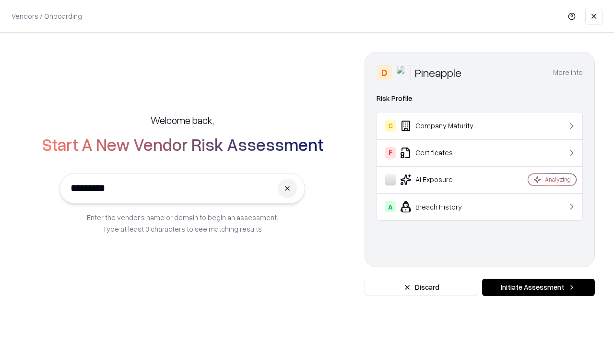 The image size is (614, 346). Describe the element at coordinates (480, 98) in the screenshot. I see `div: Risk Profile` at that location.